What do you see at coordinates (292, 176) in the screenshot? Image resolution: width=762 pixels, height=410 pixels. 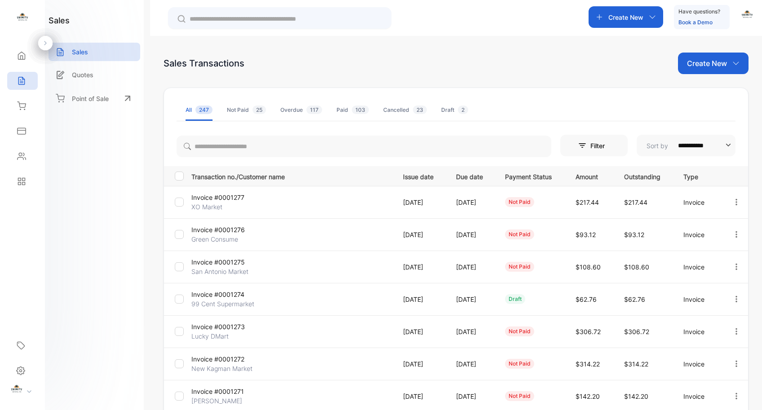 I see `p: Transaction no./Customer name` at bounding box center [292, 176].